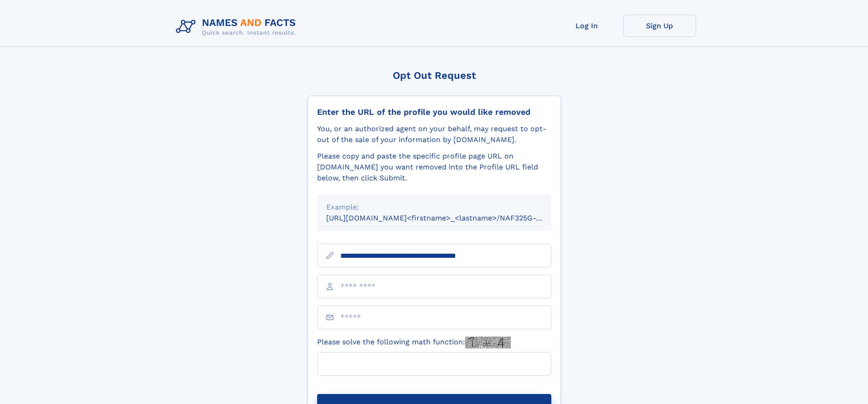  I want to click on div: Opt Out Request, so click(434, 75).